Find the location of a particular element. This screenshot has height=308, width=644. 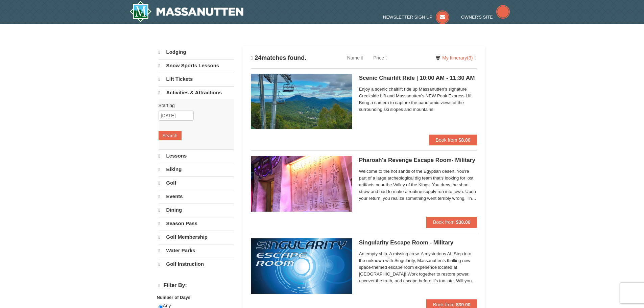

img: 6619913-410-20a124c9.jpg is located at coordinates (302, 184).